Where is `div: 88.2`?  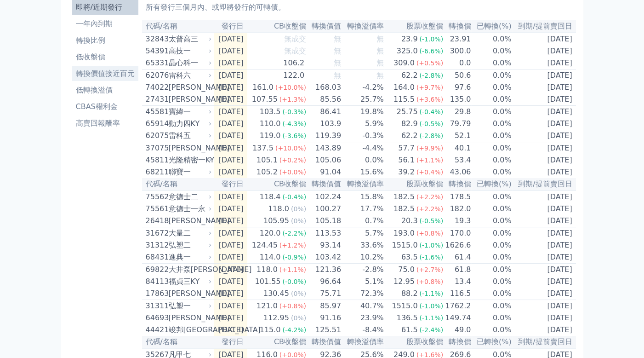 div: 88.2 is located at coordinates (409, 294).